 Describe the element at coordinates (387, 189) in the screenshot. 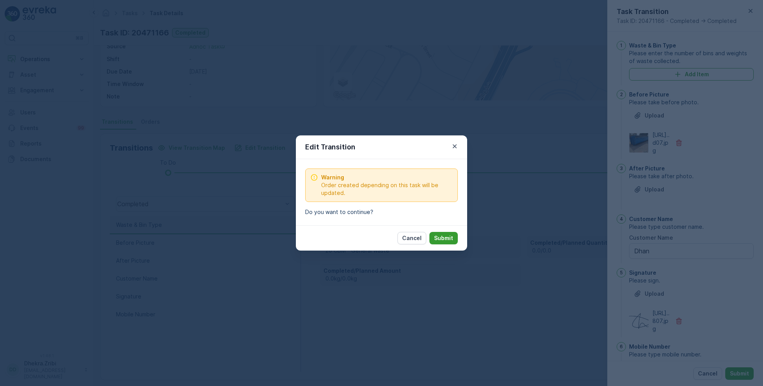

I see `span: Order created depending on this task will be updated.` at that location.